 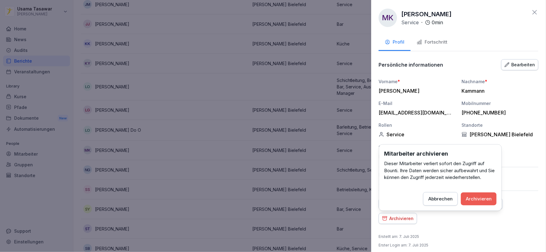 What do you see at coordinates (417, 81) in the screenshot?
I see `div: Vorname` at bounding box center [417, 81].